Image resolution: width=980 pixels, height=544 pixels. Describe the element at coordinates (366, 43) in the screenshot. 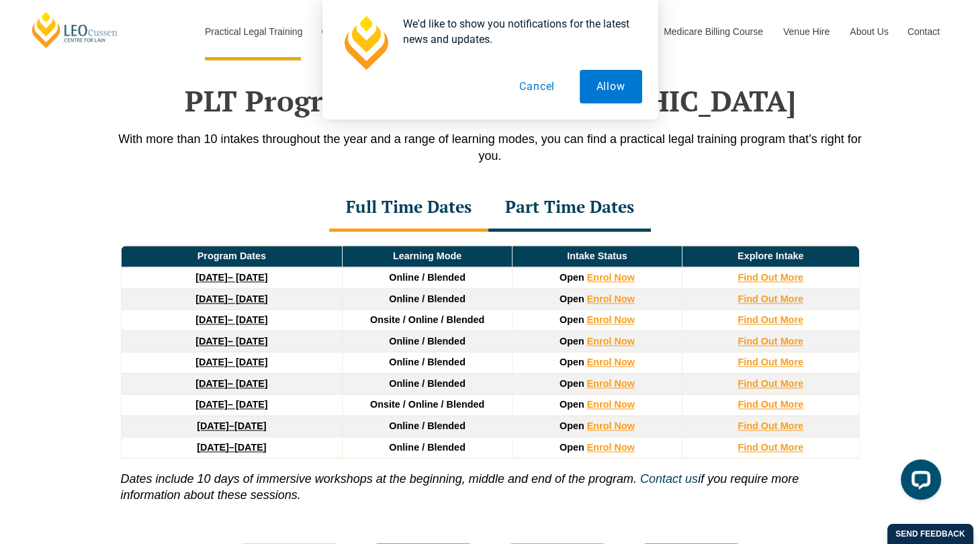

I see `img: notification icon` at that location.